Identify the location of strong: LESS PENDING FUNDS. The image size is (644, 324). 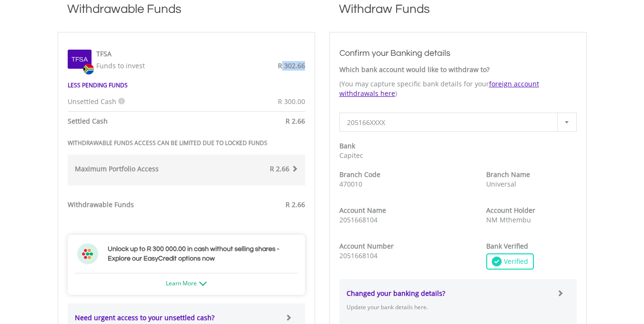
(97, 85).